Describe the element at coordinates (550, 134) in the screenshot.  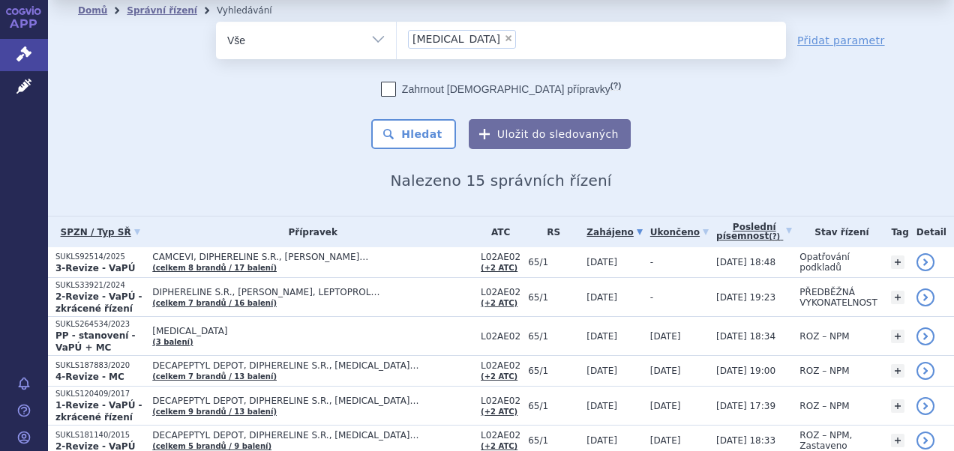
I see `button: Uložit do sledovaných` at that location.